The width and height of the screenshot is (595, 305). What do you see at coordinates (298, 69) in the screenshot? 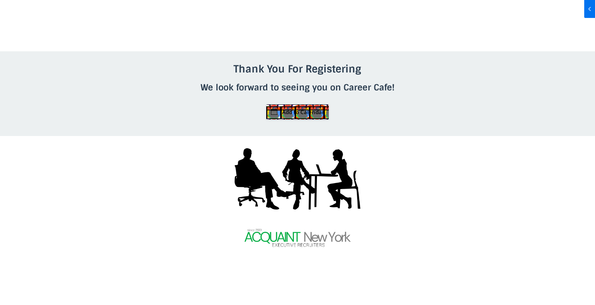
I see `h3: Thank You For Registering` at bounding box center [298, 69].